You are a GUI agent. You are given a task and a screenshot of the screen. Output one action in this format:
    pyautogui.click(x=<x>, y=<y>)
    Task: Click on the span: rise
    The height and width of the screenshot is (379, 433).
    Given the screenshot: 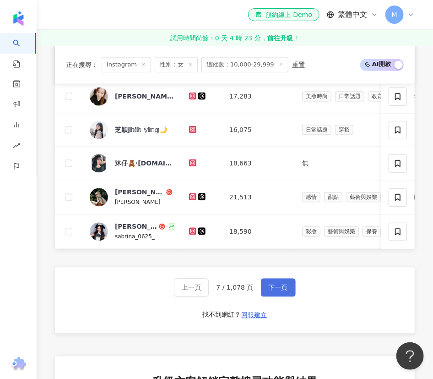 What is the action you would take?
    pyautogui.click(x=16, y=147)
    